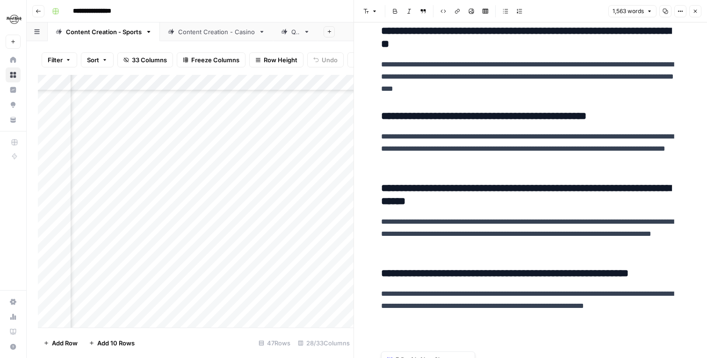 This screenshot has width=707, height=358. Describe the element at coordinates (97, 60) in the screenshot. I see `button: Sort` at that location.